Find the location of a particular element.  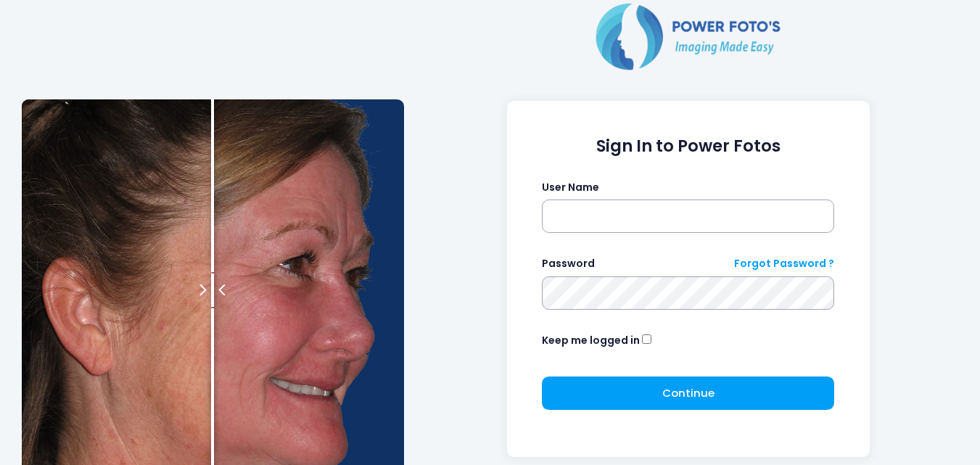

button: Continue is located at coordinates (687, 393).